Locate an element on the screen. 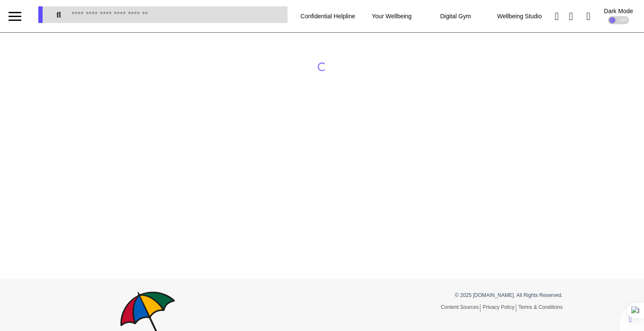  a: Privacy Policy is located at coordinates (499, 308).